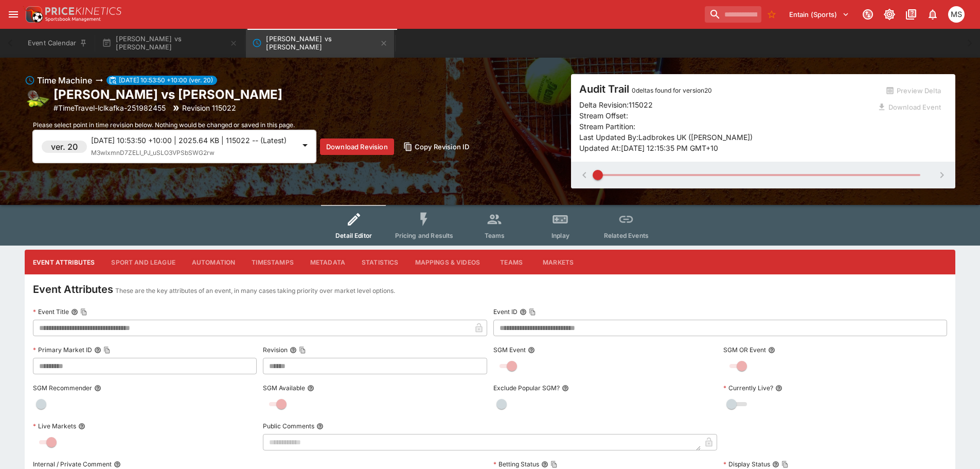  Describe the element at coordinates (320, 43) in the screenshot. I see `button: Jordan Thompson vs Adrian Mannarino` at that location.